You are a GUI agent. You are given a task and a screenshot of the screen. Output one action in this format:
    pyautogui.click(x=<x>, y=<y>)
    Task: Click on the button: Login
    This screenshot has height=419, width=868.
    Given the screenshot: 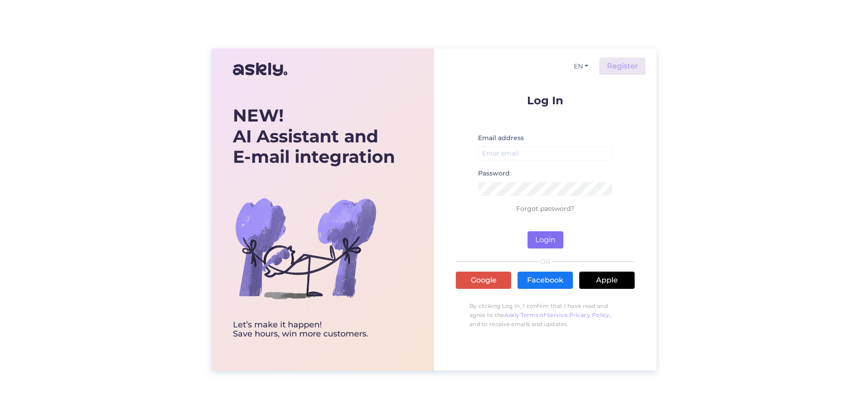 What is the action you would take?
    pyautogui.click(x=545, y=240)
    